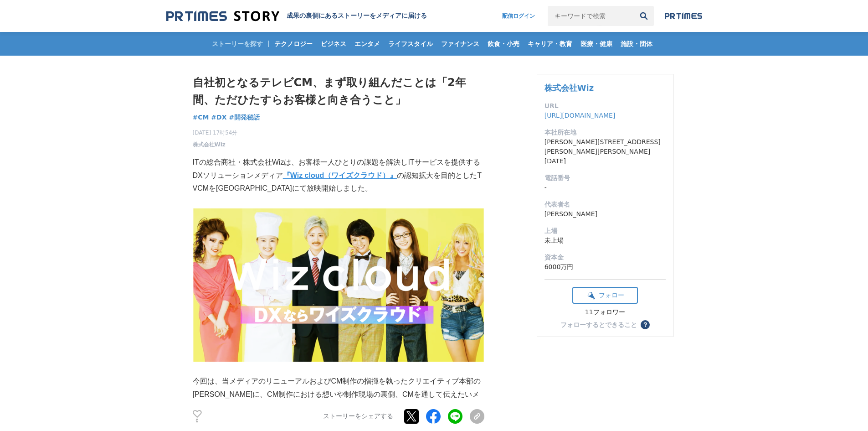 The height and width of the screenshot is (431, 868). Describe the element at coordinates (605, 231) in the screenshot. I see `dt: 上場` at that location.